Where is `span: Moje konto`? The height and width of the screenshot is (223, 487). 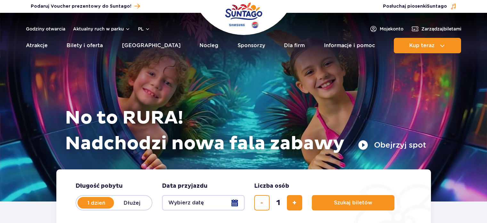 span: Moje konto is located at coordinates (392, 29).